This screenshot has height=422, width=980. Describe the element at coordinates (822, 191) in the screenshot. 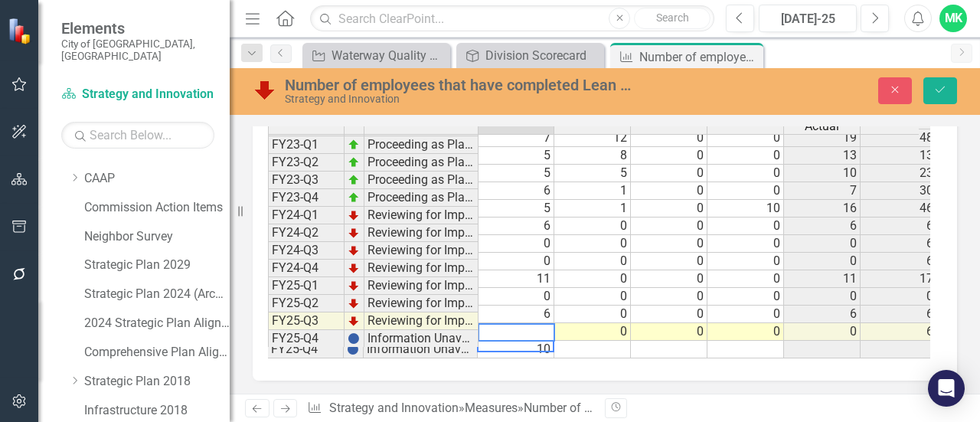

I see `td: 7` at that location.